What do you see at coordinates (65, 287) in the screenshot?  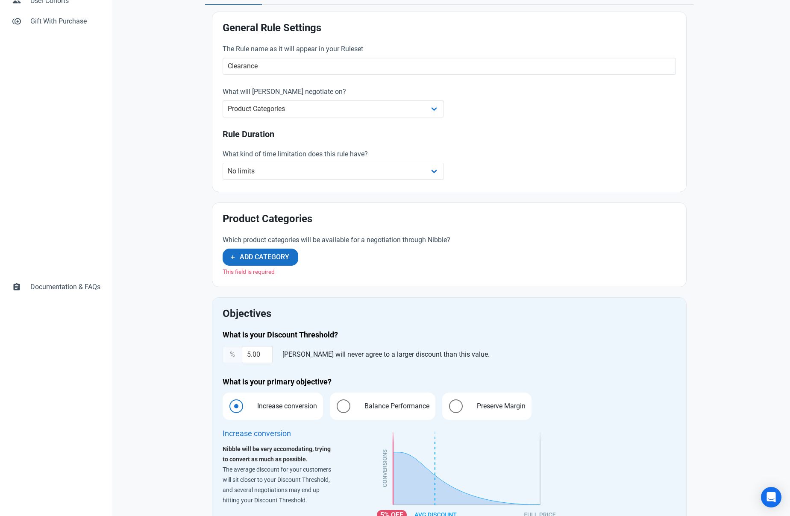 I see `span: Documentation & FAQs` at bounding box center [65, 287].